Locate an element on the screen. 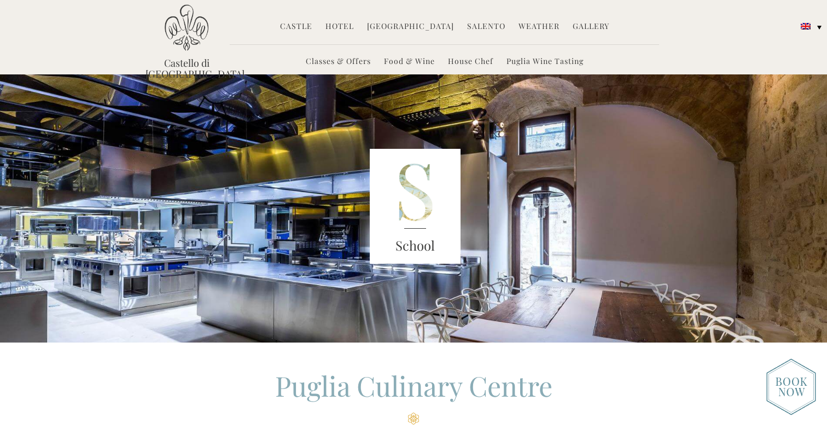 The width and height of the screenshot is (827, 429). img: English is located at coordinates (806, 26).